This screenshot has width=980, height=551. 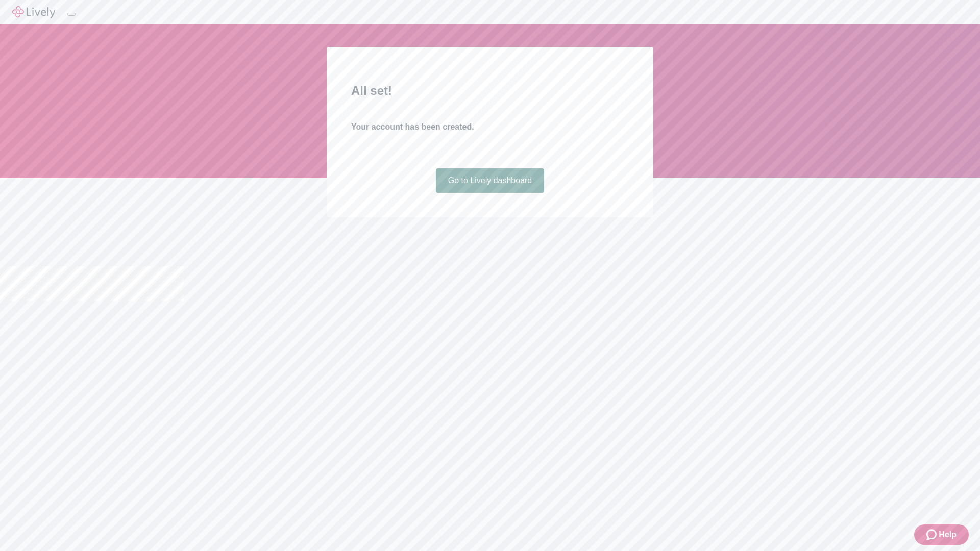 What do you see at coordinates (490, 91) in the screenshot?
I see `h2: All set!` at bounding box center [490, 91].